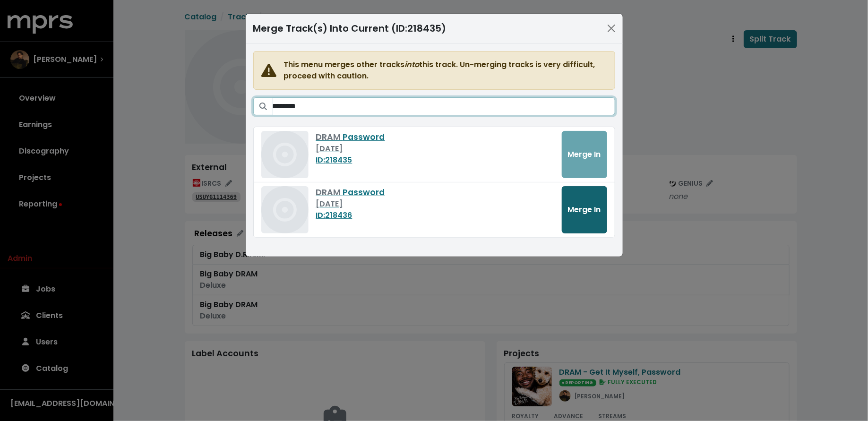  What do you see at coordinates (445, 70) in the screenshot?
I see `span: This menu merges other tracks this track. Un-merging tracks is very difficult, proceed with caution.` at bounding box center [445, 70].